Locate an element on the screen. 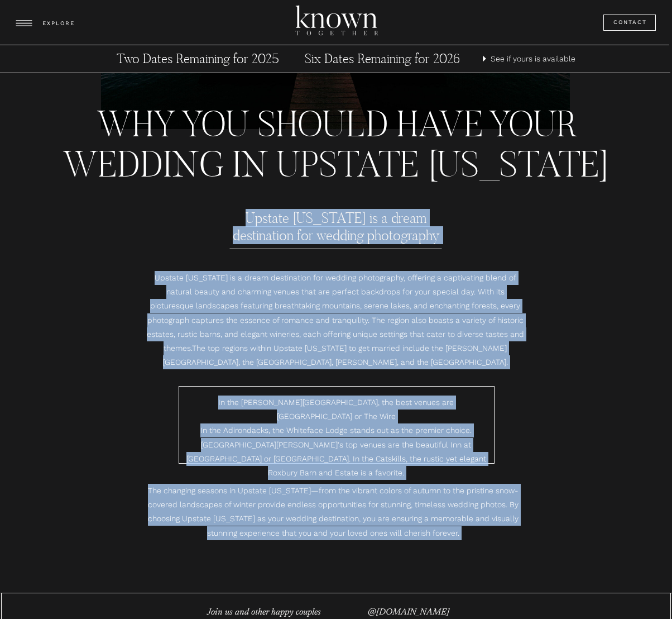  a: Contact is located at coordinates (631, 23).